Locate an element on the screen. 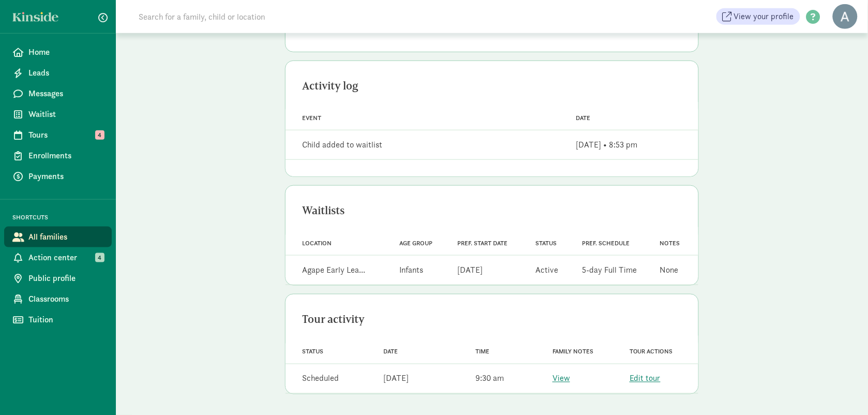  span: Time is located at coordinates (482, 351).